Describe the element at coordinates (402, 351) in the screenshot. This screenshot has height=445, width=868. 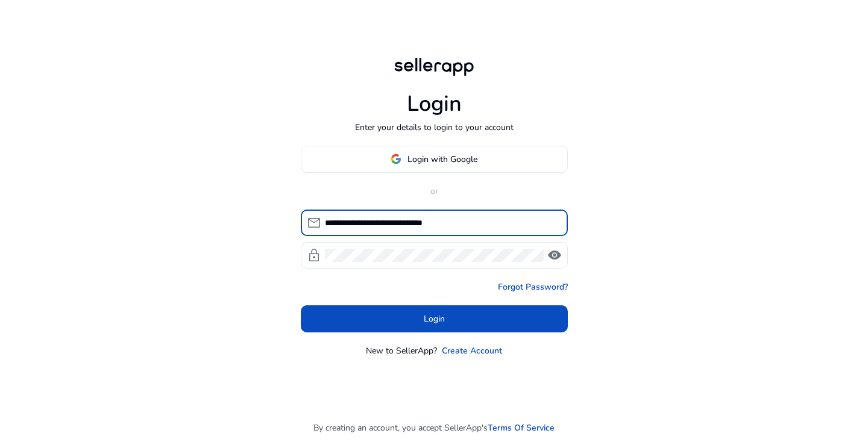
I see `p: New to SellerApp?` at that location.